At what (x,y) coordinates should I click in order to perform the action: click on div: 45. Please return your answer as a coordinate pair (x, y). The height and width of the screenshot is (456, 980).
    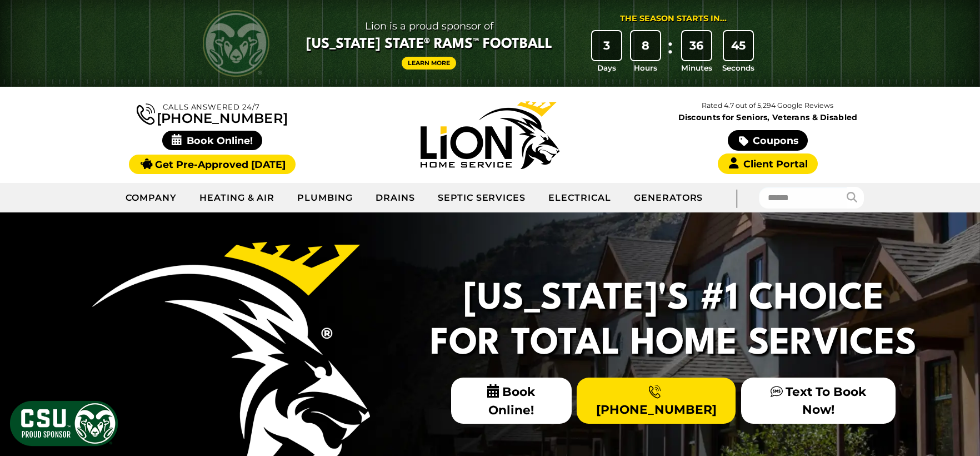
    Looking at the image, I should click on (738, 46).